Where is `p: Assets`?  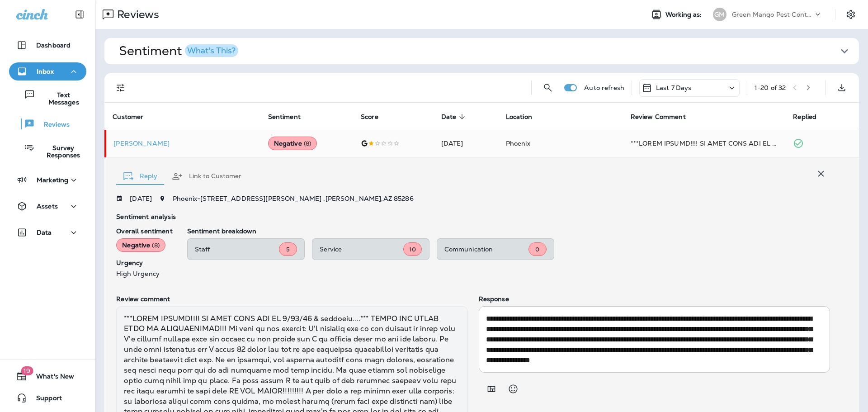 p: Assets is located at coordinates (47, 206).